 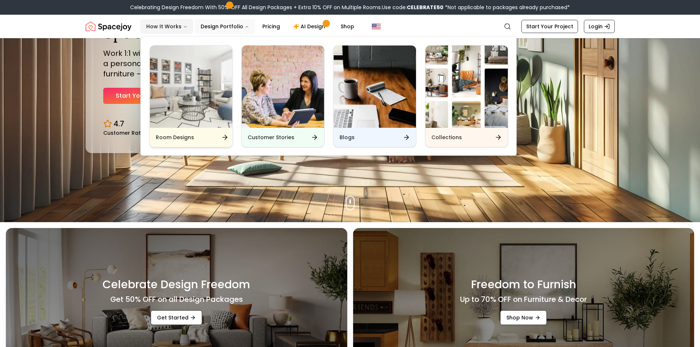 I want to click on b: CELEBRATE50, so click(x=425, y=7).